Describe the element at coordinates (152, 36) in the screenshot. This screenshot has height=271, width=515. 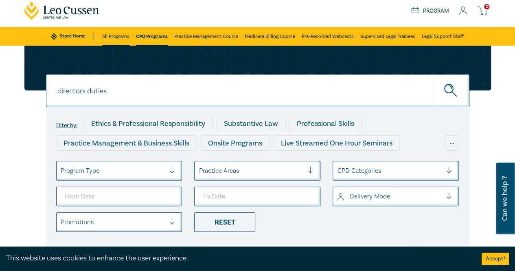
I see `a: CPD Programs` at that location.